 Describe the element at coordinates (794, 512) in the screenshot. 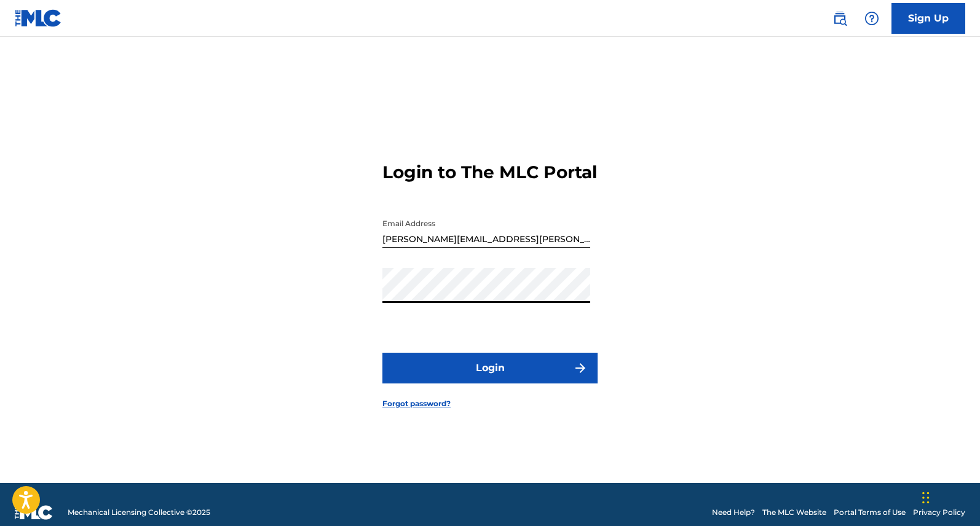

I see `a: The MLC Website` at that location.